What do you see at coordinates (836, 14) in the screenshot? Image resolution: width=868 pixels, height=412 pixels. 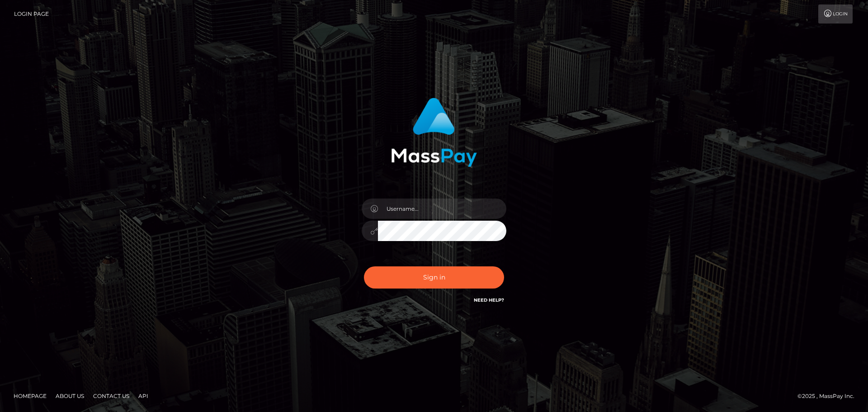 I see `a: Login` at bounding box center [836, 14].